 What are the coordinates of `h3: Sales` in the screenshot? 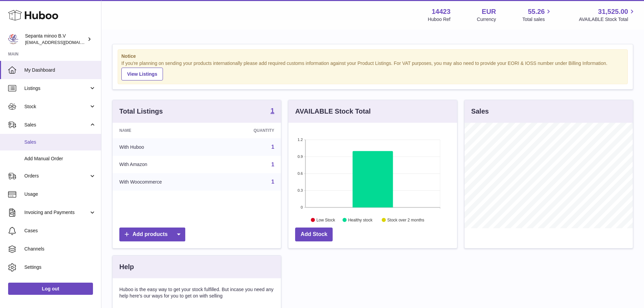 It's located at (480, 111).